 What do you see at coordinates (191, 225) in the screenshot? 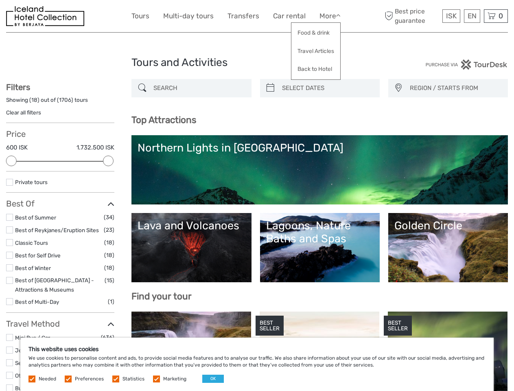
I see `div: Lava and Volcanoes` at bounding box center [191, 225].